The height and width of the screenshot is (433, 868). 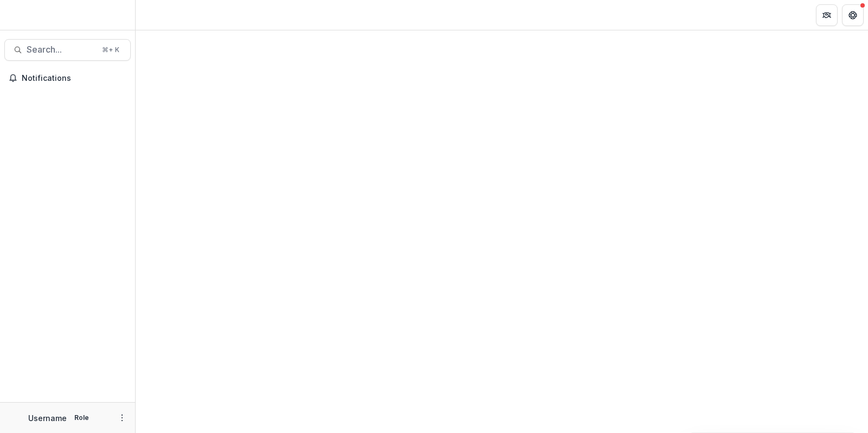 What do you see at coordinates (60, 50) in the screenshot?
I see `span: Search...` at bounding box center [60, 50].